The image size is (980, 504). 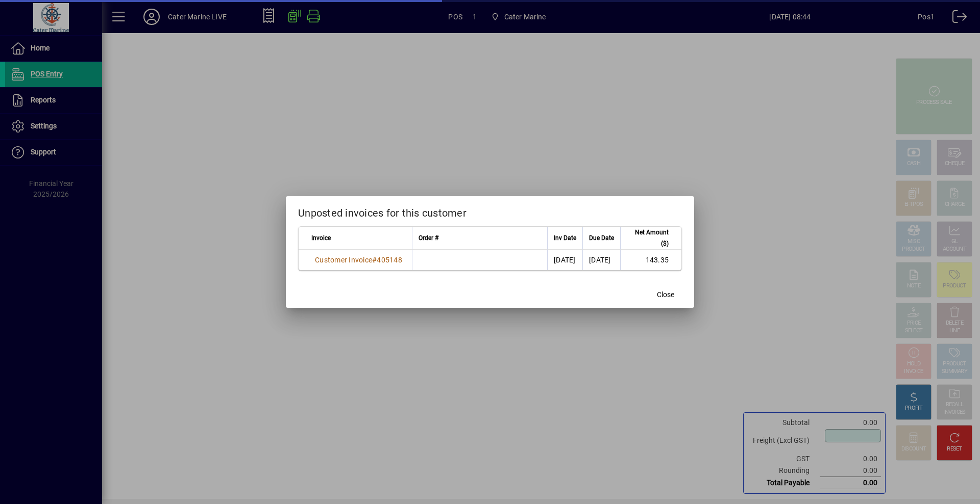 I want to click on span: Inv Date, so click(x=565, y=238).